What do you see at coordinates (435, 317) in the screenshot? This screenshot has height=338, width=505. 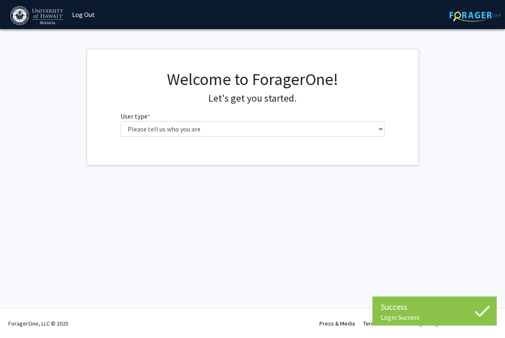 I see `div: Login Success` at bounding box center [435, 317].